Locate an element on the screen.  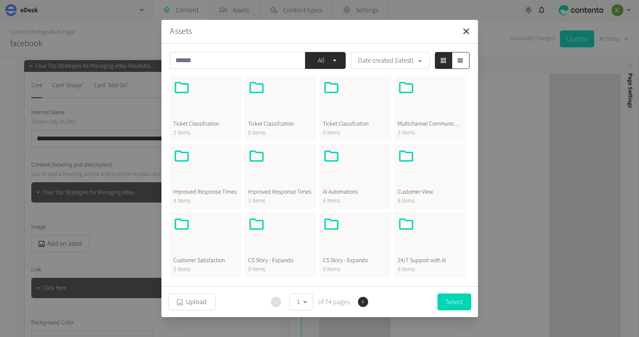
button: 1 is located at coordinates (302, 302).